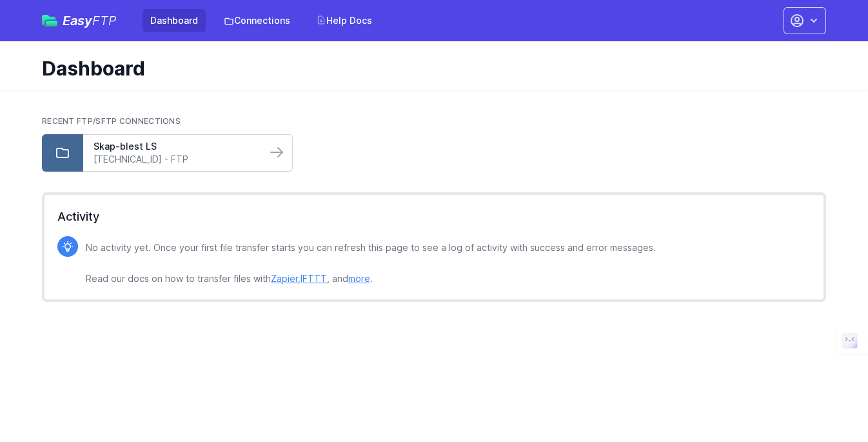  Describe the element at coordinates (50, 21) in the screenshot. I see `img: easyftp_logo.png` at that location.